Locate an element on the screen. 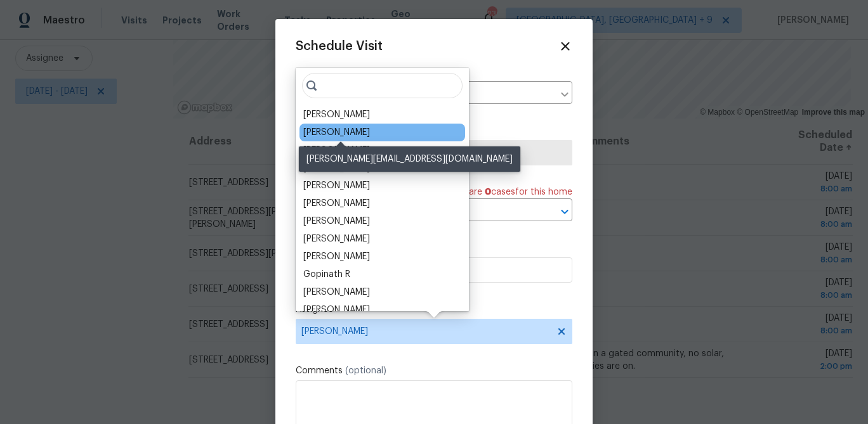 The image size is (868, 424). span: There are case s for this home is located at coordinates (509, 192).